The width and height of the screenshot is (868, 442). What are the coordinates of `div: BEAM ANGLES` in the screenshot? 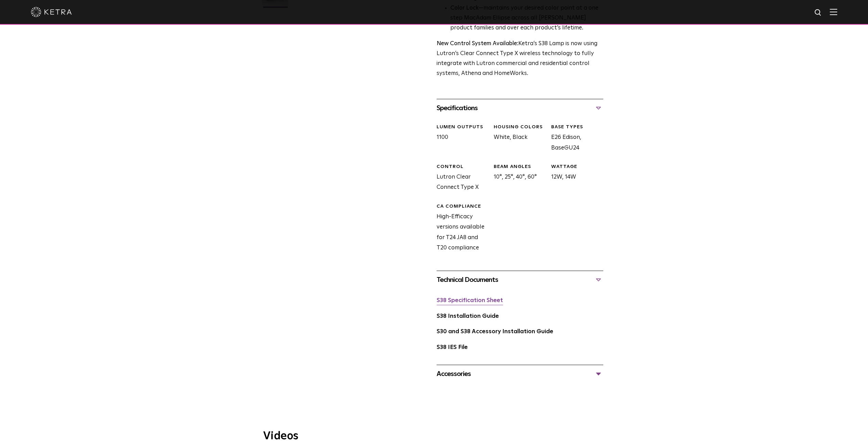 It's located at (520, 167).